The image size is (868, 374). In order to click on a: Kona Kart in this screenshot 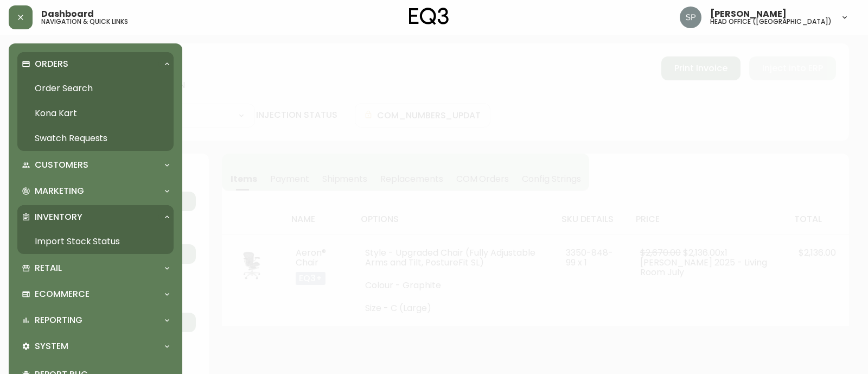, I will do `click(96, 113)`.